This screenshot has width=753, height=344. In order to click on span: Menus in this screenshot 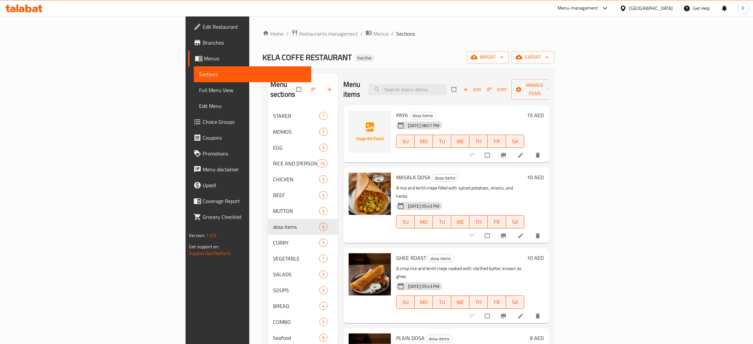, I will do `click(255, 58)`.